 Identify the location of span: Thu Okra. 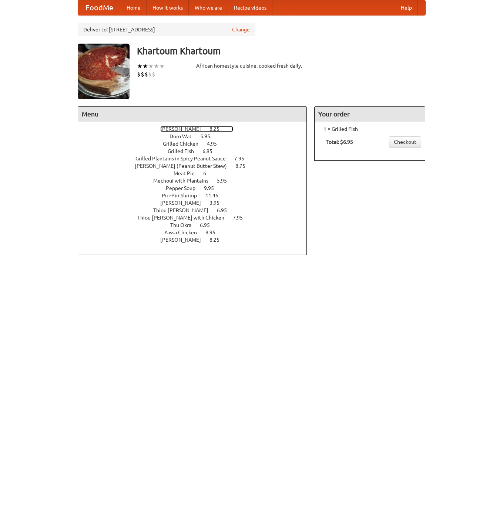
(184, 225).